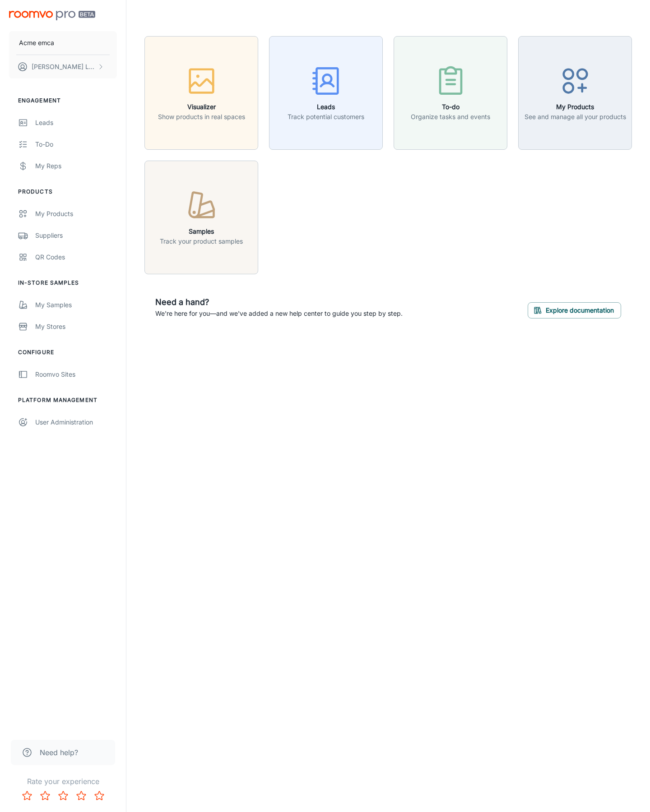 The image size is (650, 812). I want to click on p: Organize tasks and events, so click(450, 117).